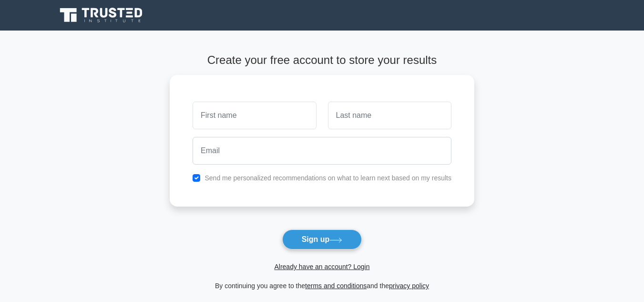 This screenshot has width=644, height=302. I want to click on label: Send me personalized recommendations on what to learn next based on my results, so click(328, 178).